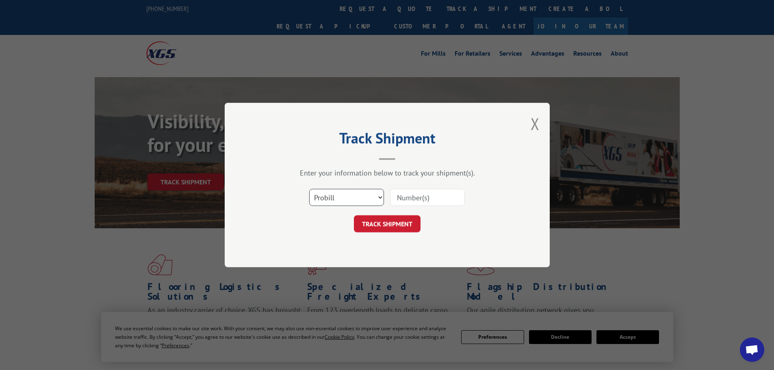 This screenshot has width=774, height=370. Describe the element at coordinates (387, 224) in the screenshot. I see `button: TRACK SHIPMENT` at that location.